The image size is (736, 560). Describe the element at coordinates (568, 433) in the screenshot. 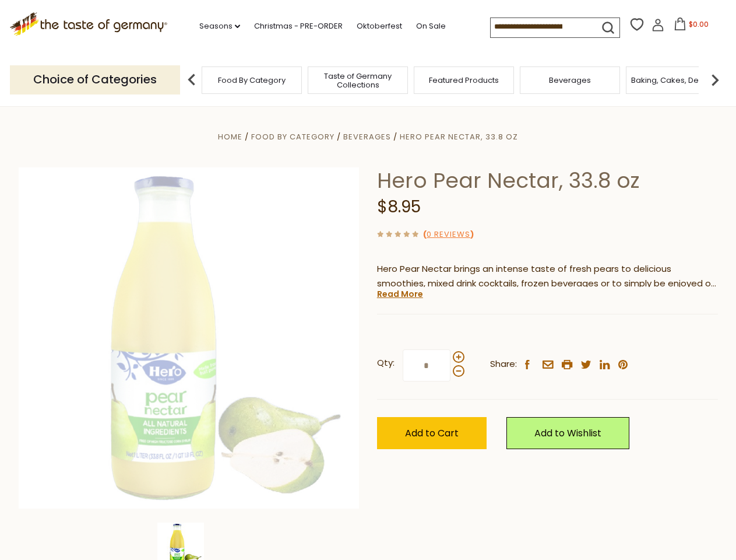

I see `a: Add to Wishlist` at that location.